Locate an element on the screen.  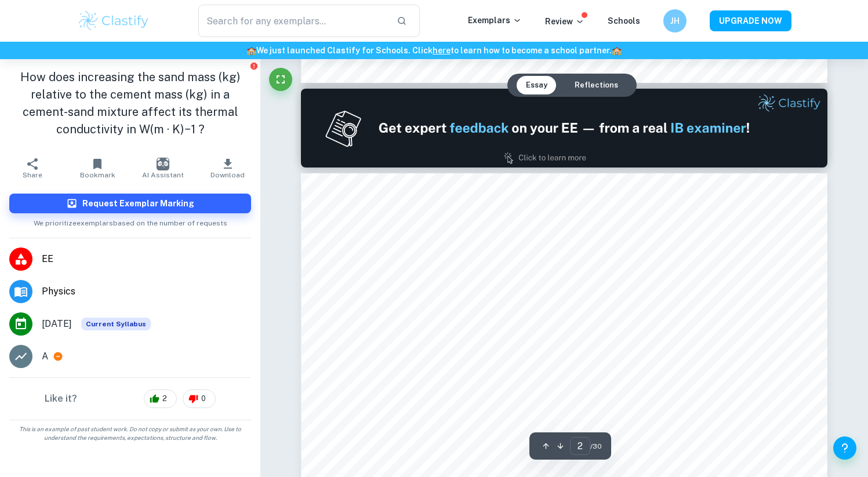
button: Bookmark is located at coordinates (97, 168).